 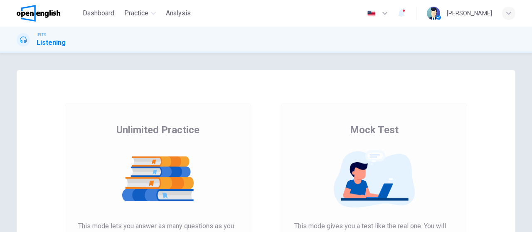 What do you see at coordinates (178, 13) in the screenshot?
I see `span: Analysis` at bounding box center [178, 13].